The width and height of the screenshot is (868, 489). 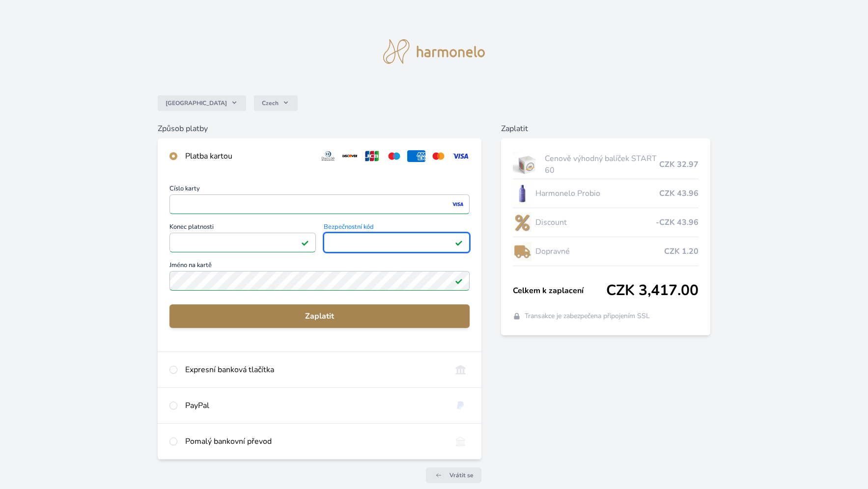 What do you see at coordinates (457, 204) in the screenshot?
I see `img: visa` at bounding box center [457, 204].